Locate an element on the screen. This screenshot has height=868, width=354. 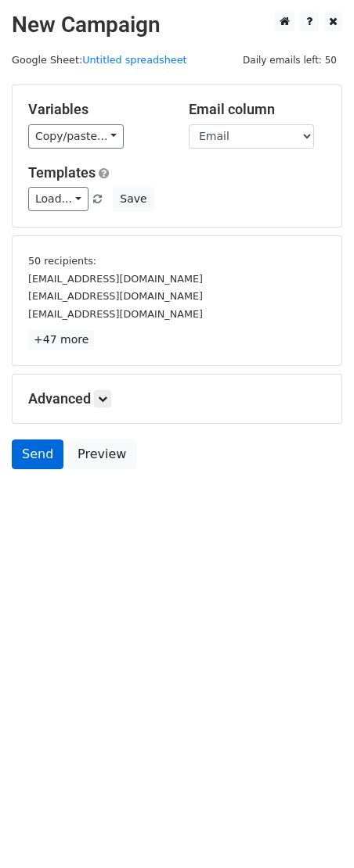
a: Load... is located at coordinates (58, 199).